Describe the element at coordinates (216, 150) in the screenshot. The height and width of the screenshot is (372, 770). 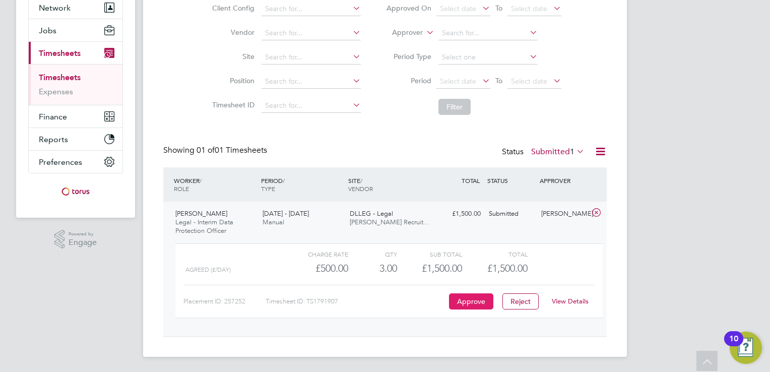
I see `div: Showing` at that location.